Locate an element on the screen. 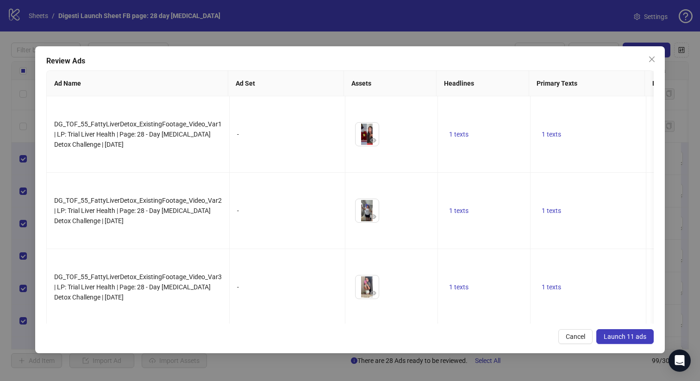 Image resolution: width=700 pixels, height=381 pixels. div: Review Ads is located at coordinates (350, 61).